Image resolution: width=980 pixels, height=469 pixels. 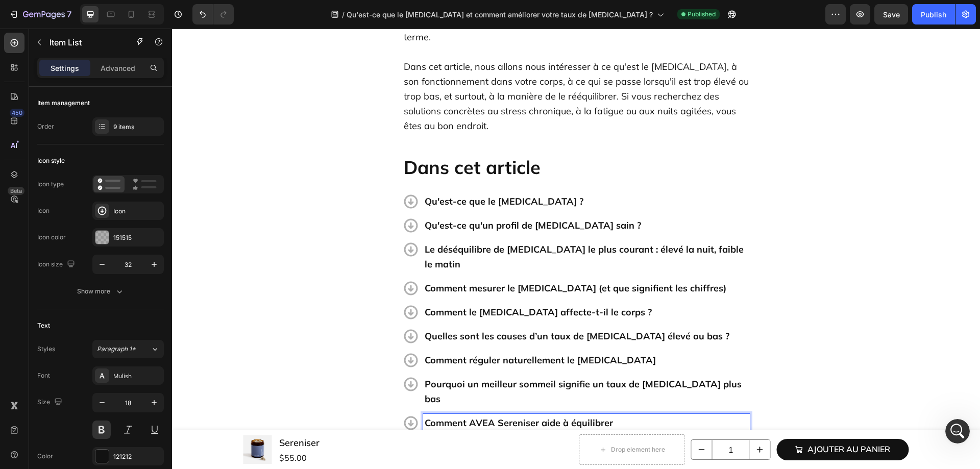 What do you see at coordinates (670, 421) in the screenshot?
I see `button: Ajouter au panier` at bounding box center [670, 421].